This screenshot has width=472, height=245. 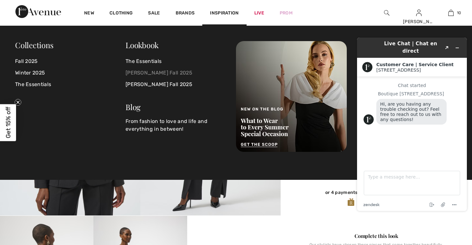 I want to click on a: 10, so click(x=450, y=13).